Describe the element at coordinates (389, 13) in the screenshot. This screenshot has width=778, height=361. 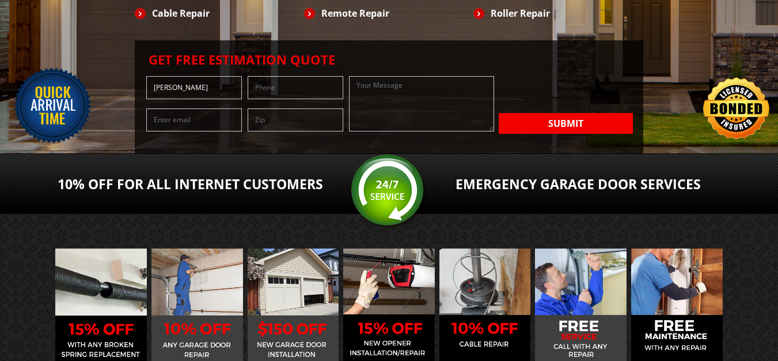
I see `li: Remote Repair` at that location.